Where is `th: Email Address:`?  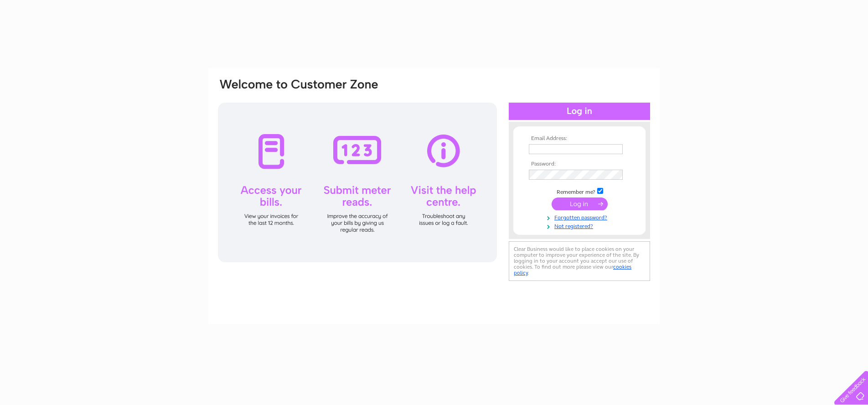 th: Email Address: is located at coordinates (579, 139).